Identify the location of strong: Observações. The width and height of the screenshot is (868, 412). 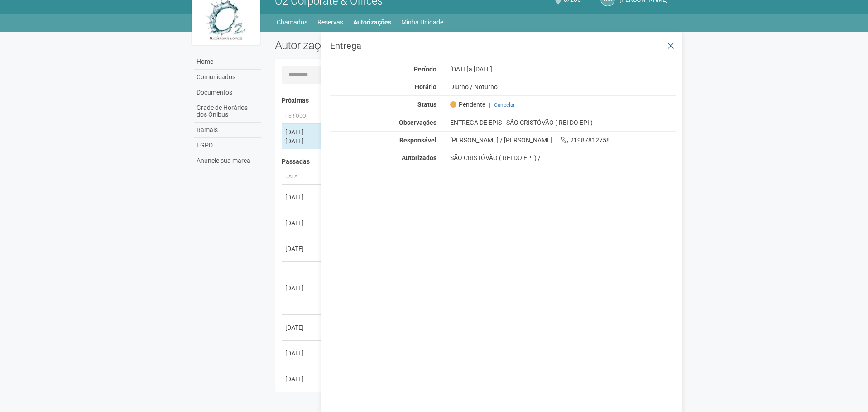
(417, 122).